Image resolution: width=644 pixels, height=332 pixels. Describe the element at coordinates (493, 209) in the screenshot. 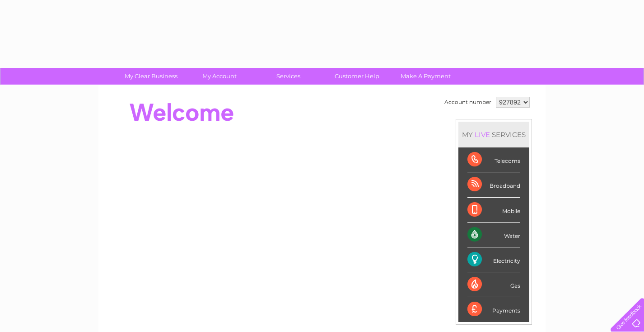

I see `div: Mobile` at that location.